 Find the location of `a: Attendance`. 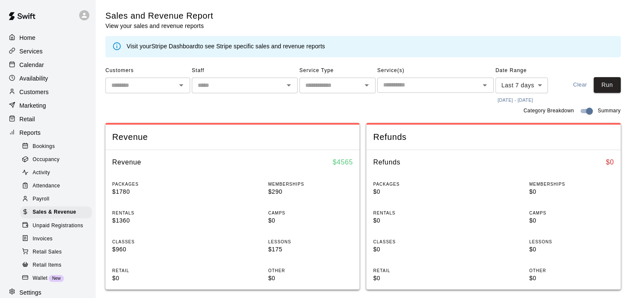

a: Attendance is located at coordinates (58, 186).